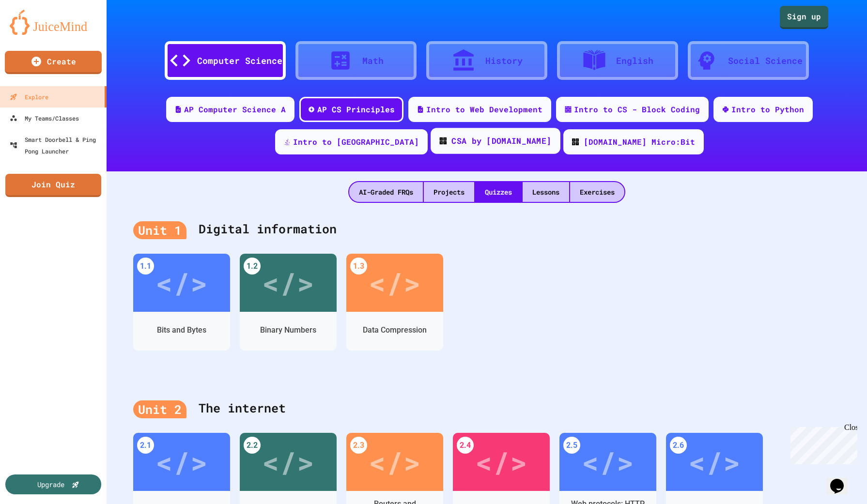  I want to click on div: AP CS Principles, so click(356, 110).